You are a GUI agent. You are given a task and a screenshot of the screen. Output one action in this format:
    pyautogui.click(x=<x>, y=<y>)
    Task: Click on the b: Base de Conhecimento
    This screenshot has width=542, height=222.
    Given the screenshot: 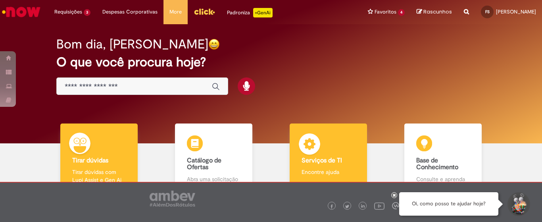 What is the action you would take?
    pyautogui.click(x=437, y=164)
    